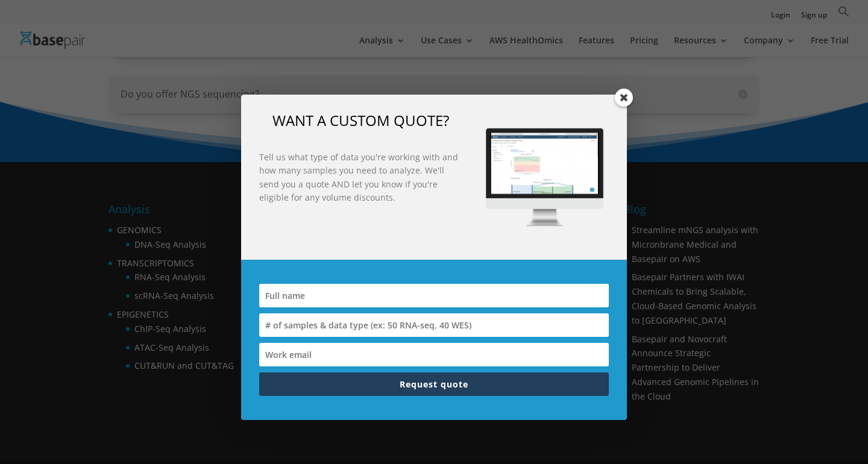 This screenshot has height=464, width=868. What do you see at coordinates (434, 354) in the screenshot?
I see `input: Work email` at bounding box center [434, 354].